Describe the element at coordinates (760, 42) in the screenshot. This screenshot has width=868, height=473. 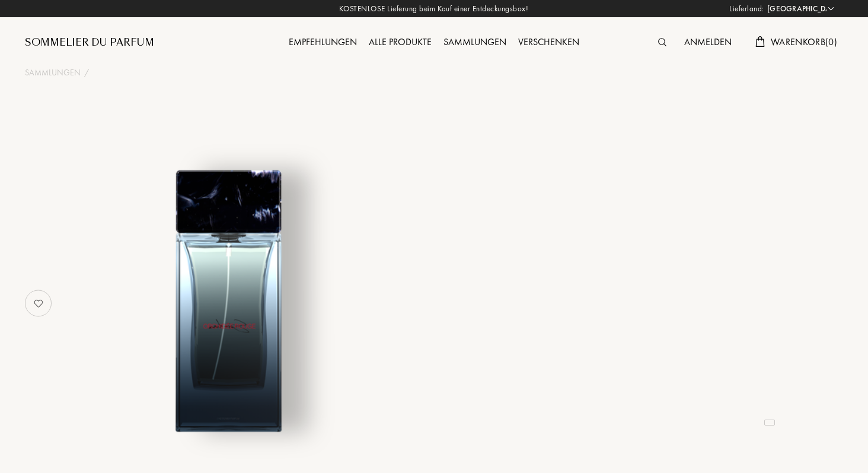
I see `img: cart.svg` at that location.